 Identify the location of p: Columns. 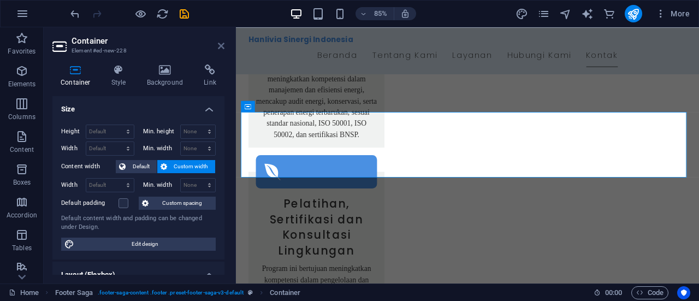
(22, 117).